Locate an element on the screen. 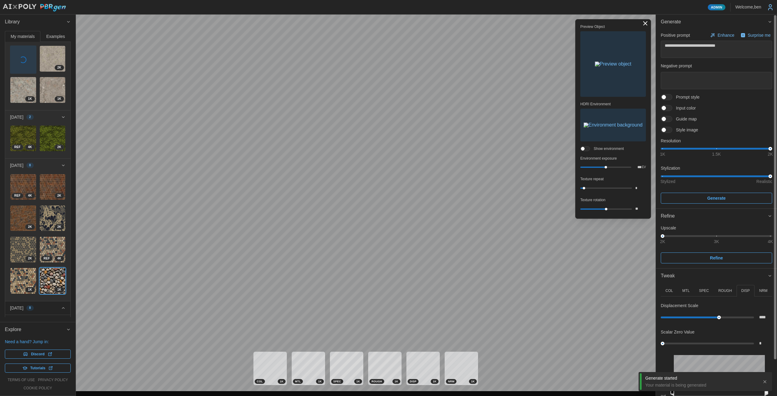 Image resolution: width=777 pixels, height=396 pixels. a: baI6HOqcN2N0kLHV6HEe2K is located at coordinates (23, 218).